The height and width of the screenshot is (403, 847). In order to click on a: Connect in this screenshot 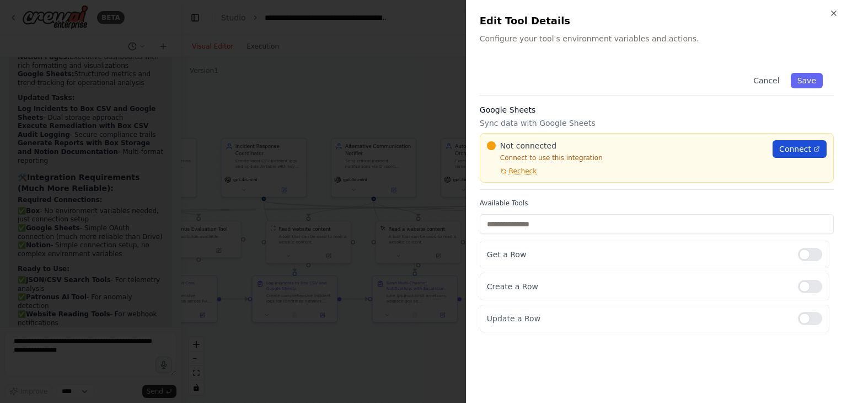, I will do `click(800, 149)`.